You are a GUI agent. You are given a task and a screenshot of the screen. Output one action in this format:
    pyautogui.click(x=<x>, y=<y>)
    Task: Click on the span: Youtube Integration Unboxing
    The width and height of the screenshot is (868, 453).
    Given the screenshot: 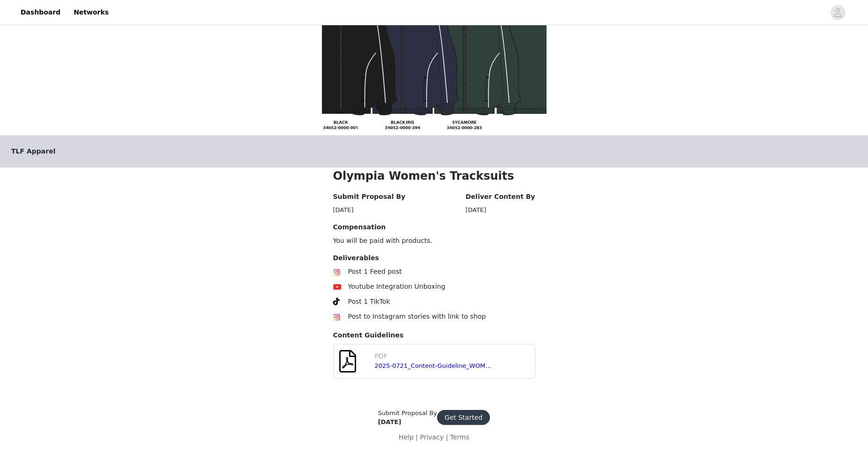 What is the action you would take?
    pyautogui.click(x=396, y=286)
    